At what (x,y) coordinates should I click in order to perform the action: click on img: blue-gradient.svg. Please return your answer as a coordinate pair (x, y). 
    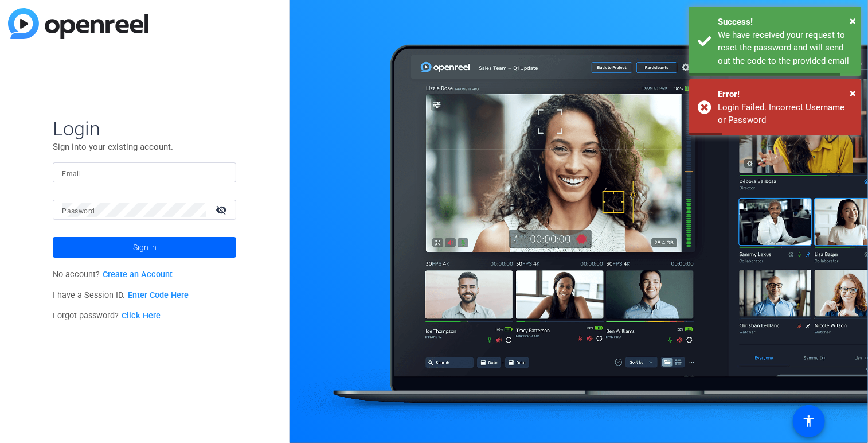
    Looking at the image, I should click on (78, 24).